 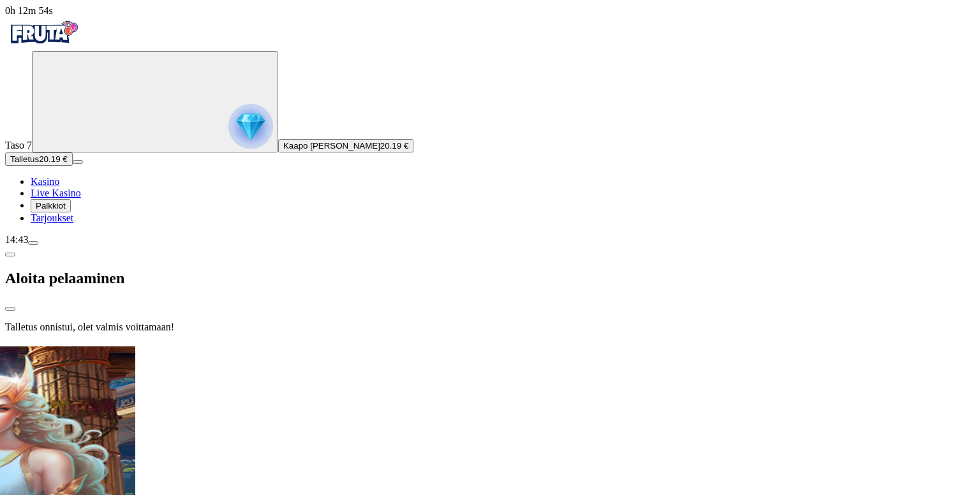 I want to click on span: Talletus, so click(x=25, y=159).